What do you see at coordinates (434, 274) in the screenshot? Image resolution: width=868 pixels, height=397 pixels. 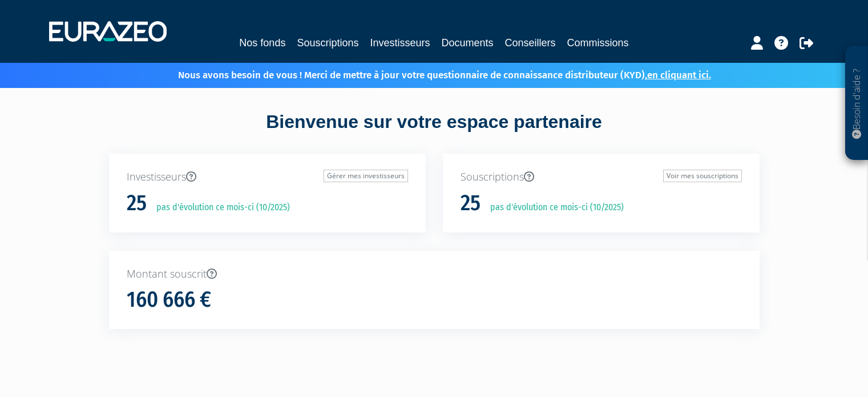 I see `p: Montant souscrit` at bounding box center [434, 274].